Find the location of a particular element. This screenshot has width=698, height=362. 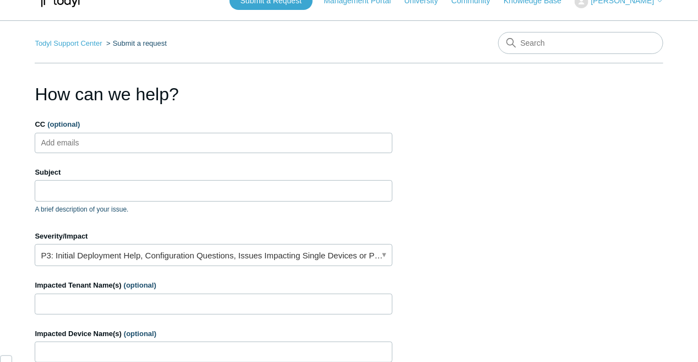

a: P3: Initial Deployment Help, Configuration Questions, Issues Impacting Single Devices or Past Out... is located at coordinates (214, 255).